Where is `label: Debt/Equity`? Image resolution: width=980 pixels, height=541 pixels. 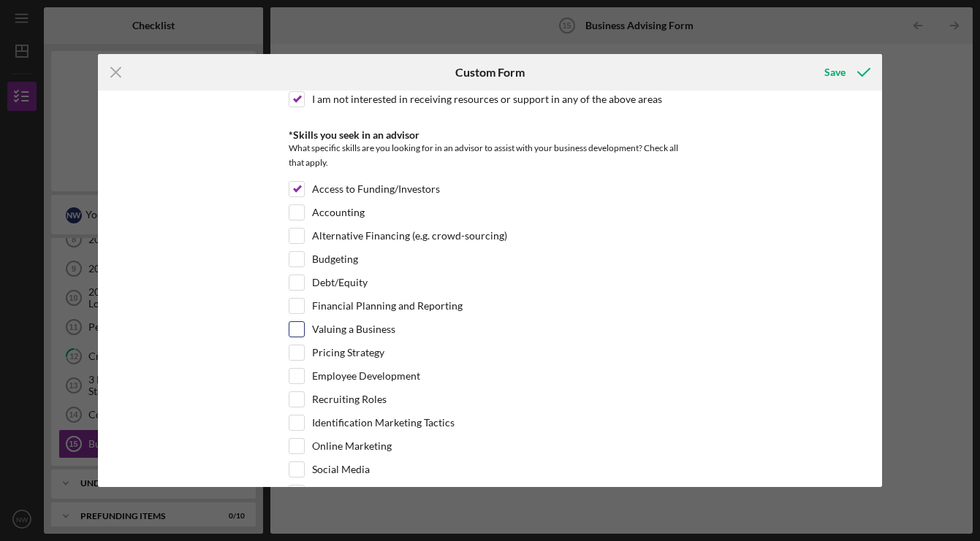
label: Debt/Equity is located at coordinates (340, 283).